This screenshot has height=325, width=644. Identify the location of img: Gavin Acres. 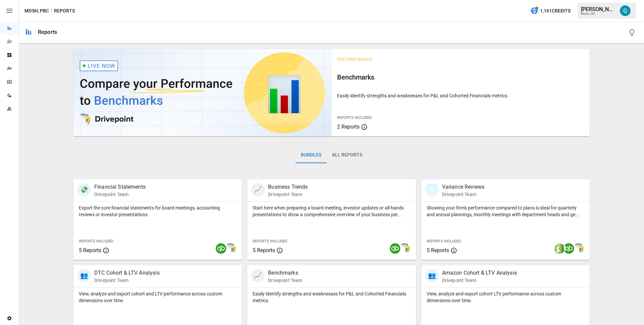
(625, 11).